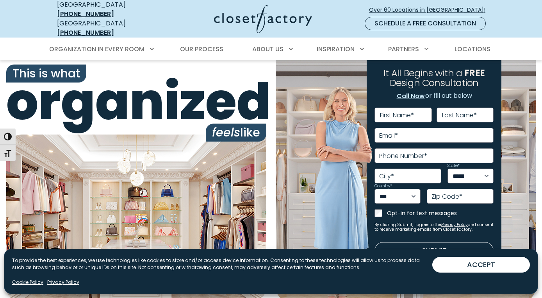  Describe the element at coordinates (425, 23) in the screenshot. I see `a: Schedule a Free Consultation` at that location.